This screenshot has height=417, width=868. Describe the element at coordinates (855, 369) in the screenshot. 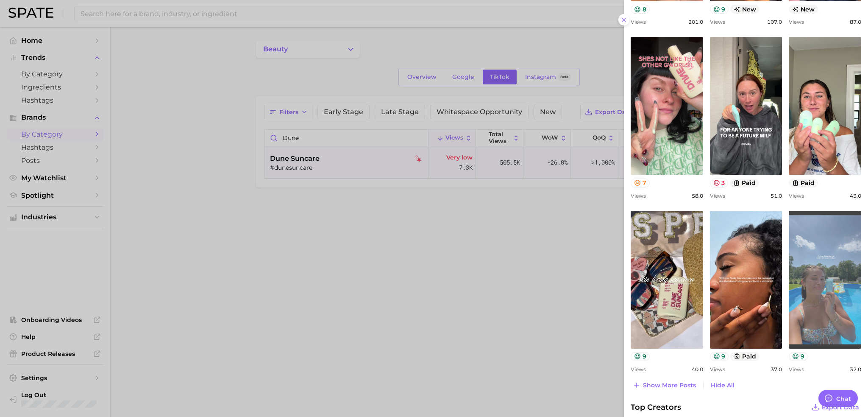

I see `span: 32.0` at that location.